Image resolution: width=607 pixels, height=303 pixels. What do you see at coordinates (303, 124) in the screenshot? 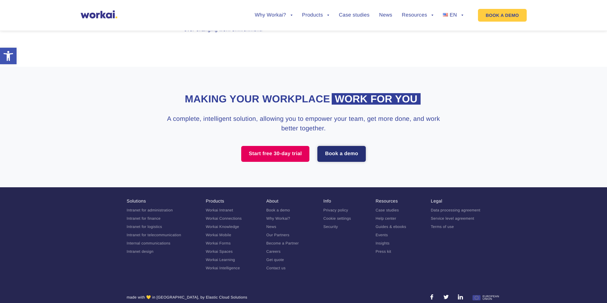
I see `h3: A complete, intelligent solution, allowing you to empower your team, get more done, and work bett...` at bounding box center [303, 124].